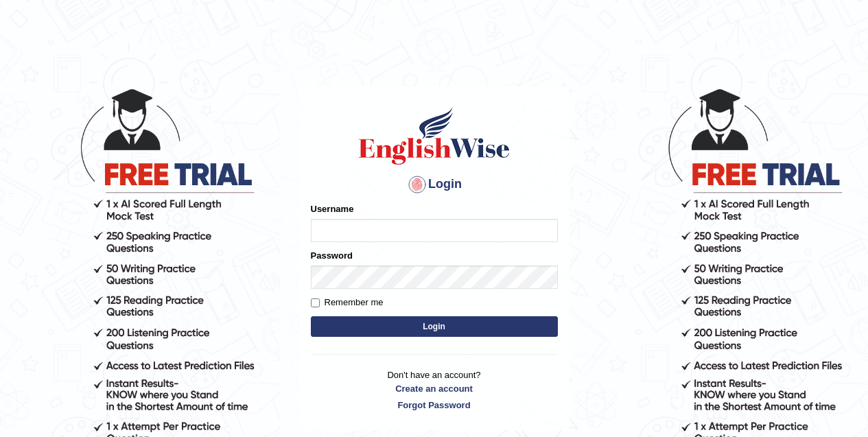 The height and width of the screenshot is (437, 868). Describe the element at coordinates (434, 136) in the screenshot. I see `img: Logo of English Wise sign in for intelligent practice with AI` at that location.